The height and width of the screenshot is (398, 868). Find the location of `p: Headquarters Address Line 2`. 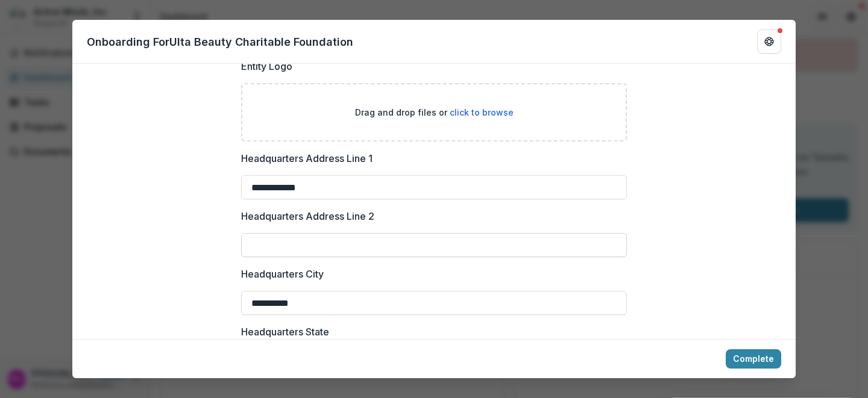

p: Headquarters Address Line 2 is located at coordinates (307, 217).